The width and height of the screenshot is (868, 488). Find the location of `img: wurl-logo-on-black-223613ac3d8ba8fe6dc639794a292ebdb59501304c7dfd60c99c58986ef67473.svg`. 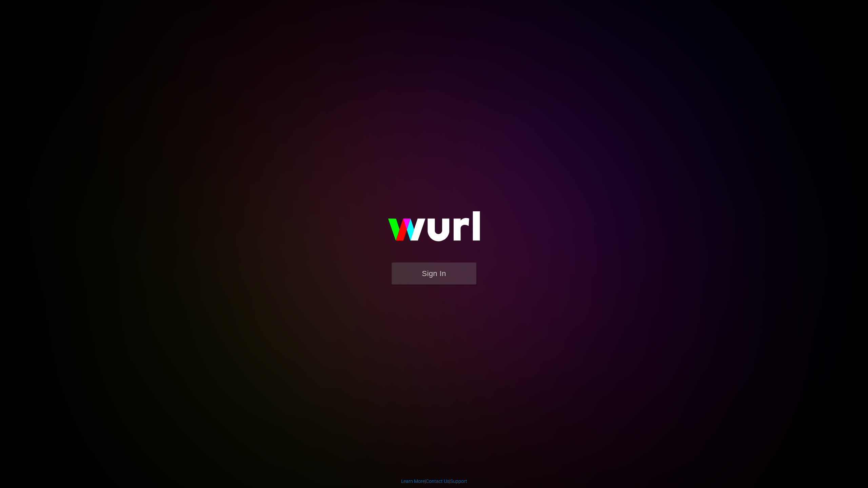

img: wurl-logo-on-black-223613ac3d8ba8fe6dc639794a292ebdb59501304c7dfd60c99c58986ef67473.svg is located at coordinates (434, 230).